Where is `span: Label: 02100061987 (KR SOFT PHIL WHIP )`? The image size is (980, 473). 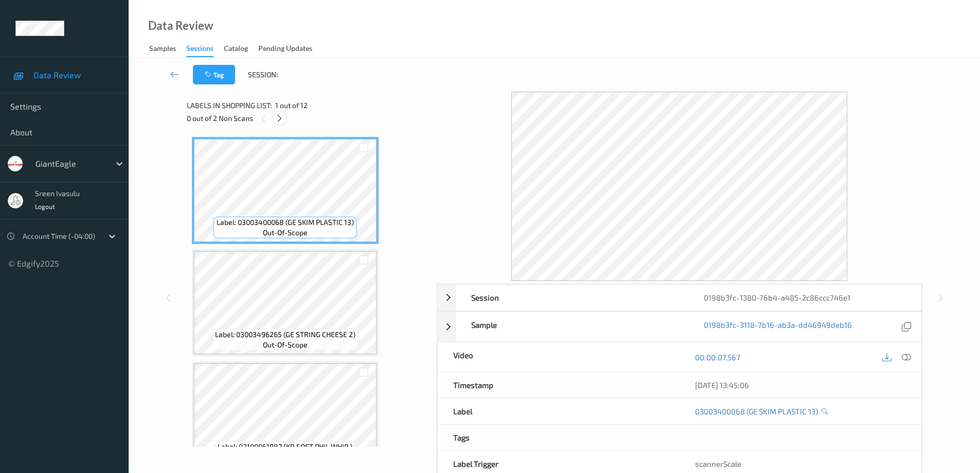 span: Label: 02100061987 (KR SOFT PHIL WHIP ) is located at coordinates (285, 446).